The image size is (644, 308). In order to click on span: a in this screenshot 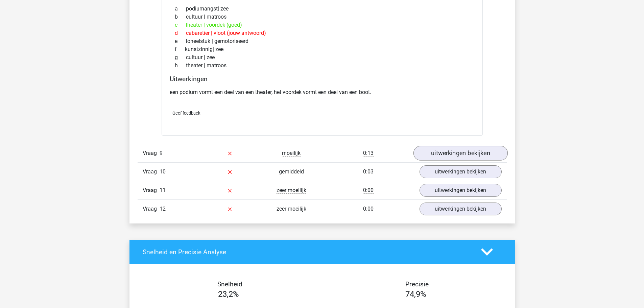, I will do `click(180, 9)`.